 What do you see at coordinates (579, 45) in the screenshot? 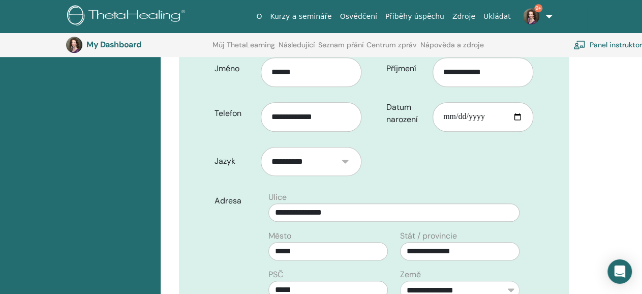
I see `img: chalkboard-teacher.svg` at bounding box center [579, 45].